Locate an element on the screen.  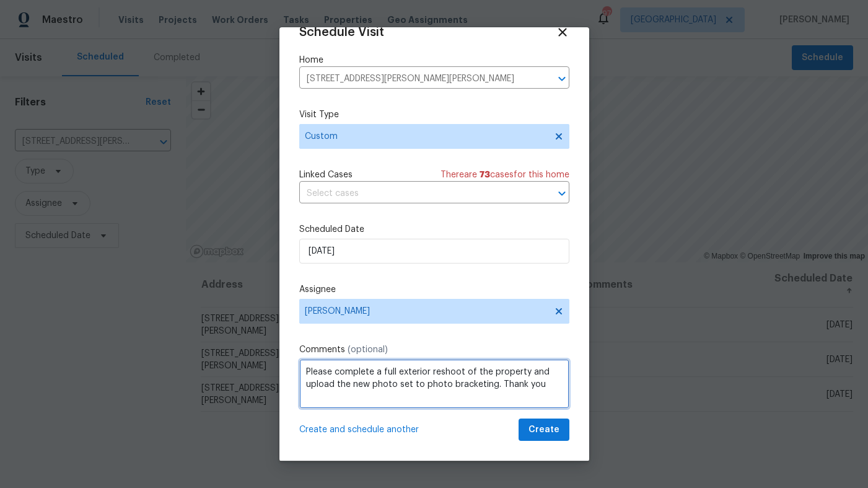
input: Select cases is located at coordinates (417, 193).